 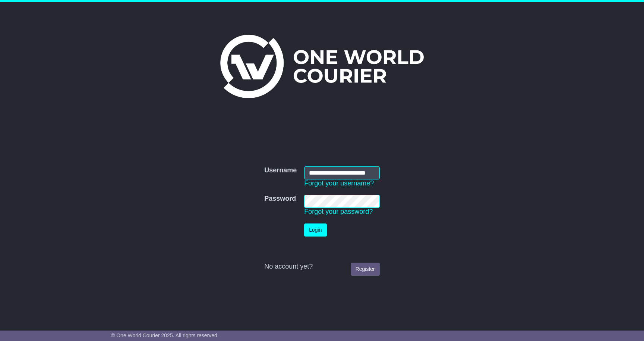 I want to click on span: © One World Courier 2025. All rights reserved., so click(x=165, y=335).